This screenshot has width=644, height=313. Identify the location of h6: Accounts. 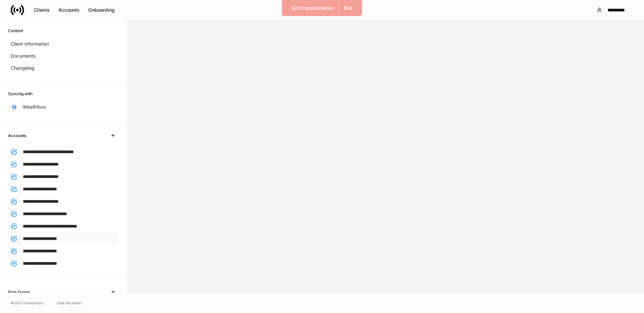
(17, 135).